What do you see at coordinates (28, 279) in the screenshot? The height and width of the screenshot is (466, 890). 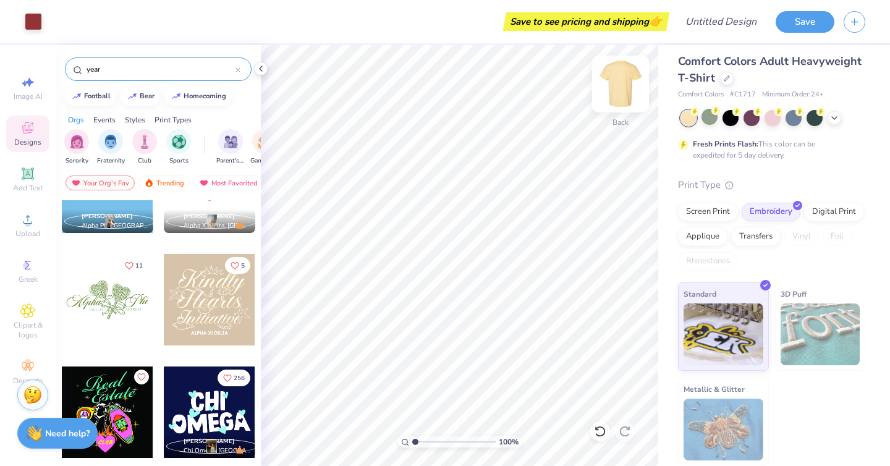 I see `span: Greek` at bounding box center [28, 279].